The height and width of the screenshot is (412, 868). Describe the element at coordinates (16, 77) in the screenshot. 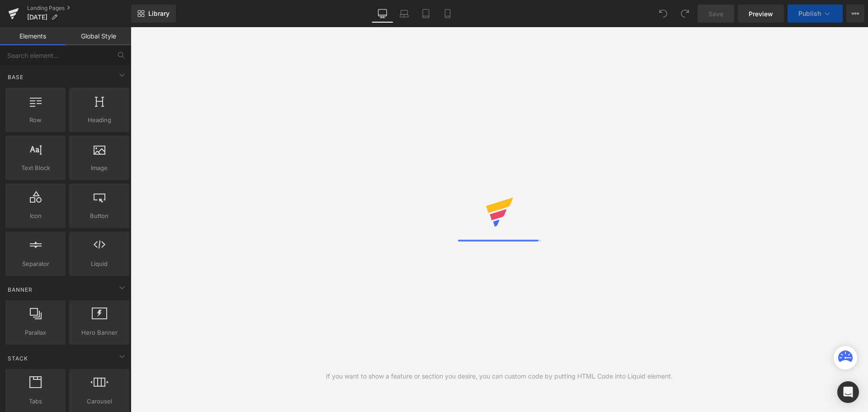

I see `span: Base` at that location.